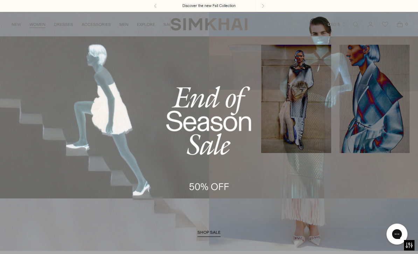 This screenshot has height=254, width=418. Describe the element at coordinates (169, 25) in the screenshot. I see `a: SALE` at that location.